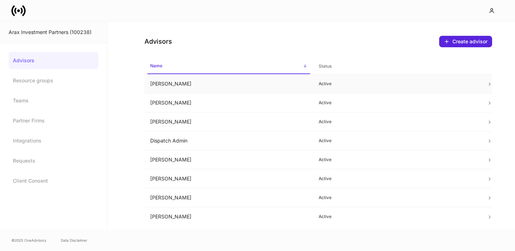 Image resolution: width=515 pixels, height=251 pixels. I want to click on a: Requests, so click(53, 161).